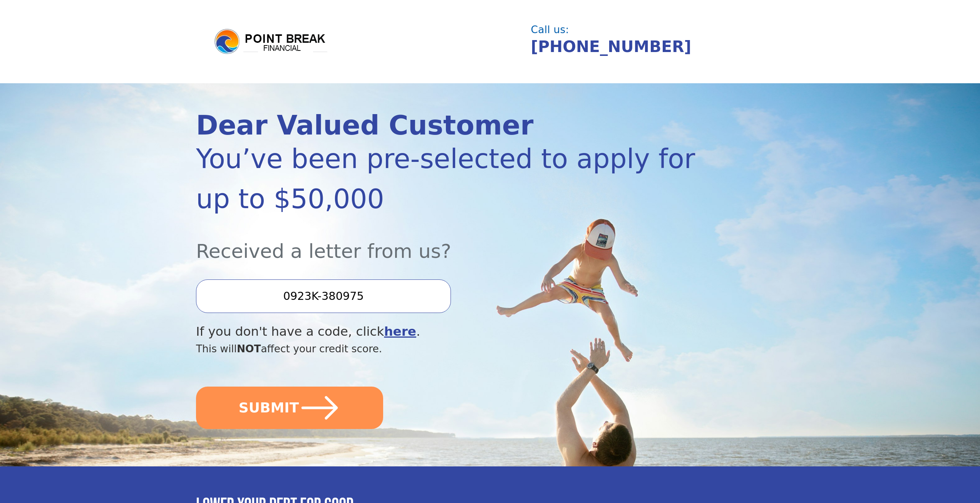 The image size is (980, 503). Describe the element at coordinates (271, 42) in the screenshot. I see `img: logo.png` at that location.